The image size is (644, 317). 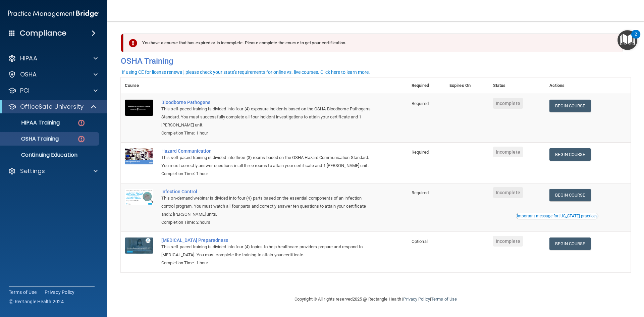 What do you see at coordinates (28, 58) in the screenshot?
I see `p: HIPAA` at bounding box center [28, 58].